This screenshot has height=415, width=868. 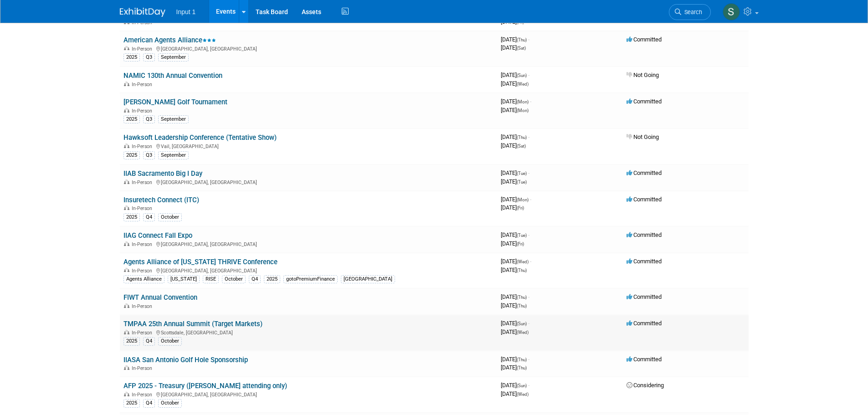 What do you see at coordinates (731, 12) in the screenshot?
I see `img: Susan Stout` at bounding box center [731, 12].